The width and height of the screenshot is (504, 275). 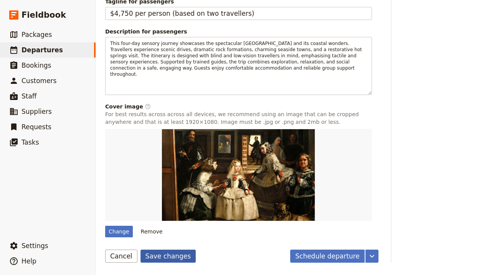 What do you see at coordinates (119, 231) in the screenshot?
I see `div: Change` at bounding box center [119, 231].